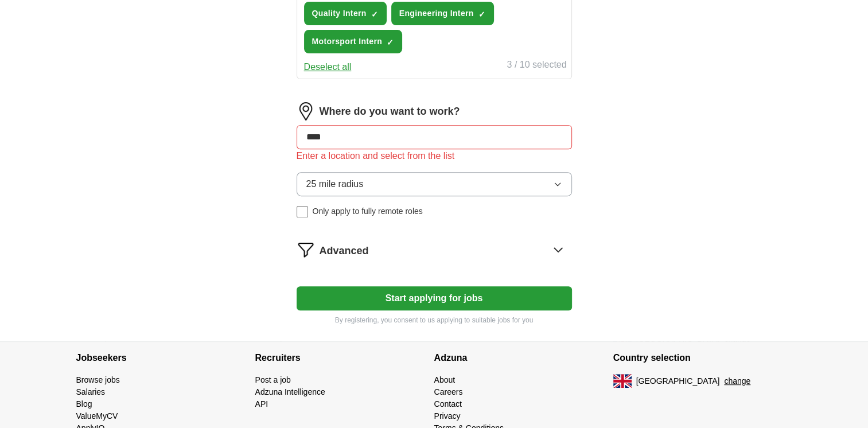  Describe the element at coordinates (344, 251) in the screenshot. I see `span: Advanced` at that location.